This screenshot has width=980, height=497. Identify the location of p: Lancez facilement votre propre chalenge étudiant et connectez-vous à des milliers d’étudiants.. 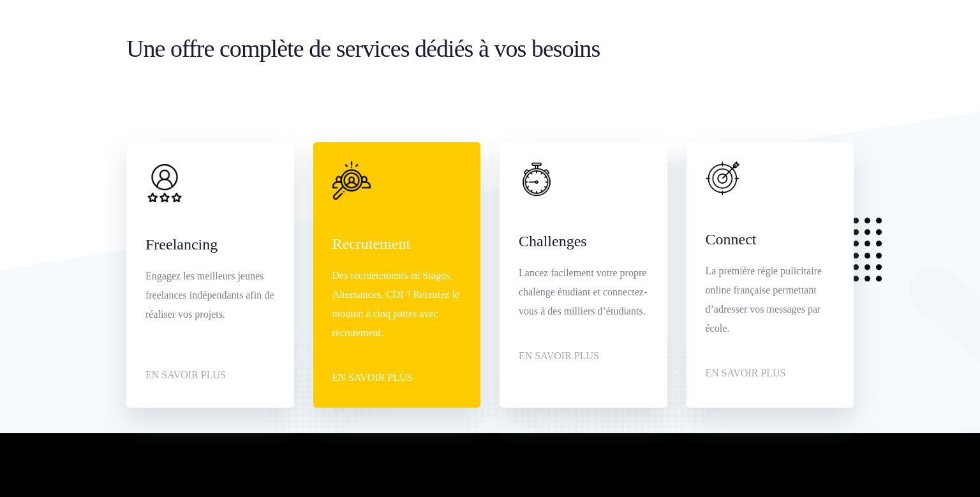
(583, 292).